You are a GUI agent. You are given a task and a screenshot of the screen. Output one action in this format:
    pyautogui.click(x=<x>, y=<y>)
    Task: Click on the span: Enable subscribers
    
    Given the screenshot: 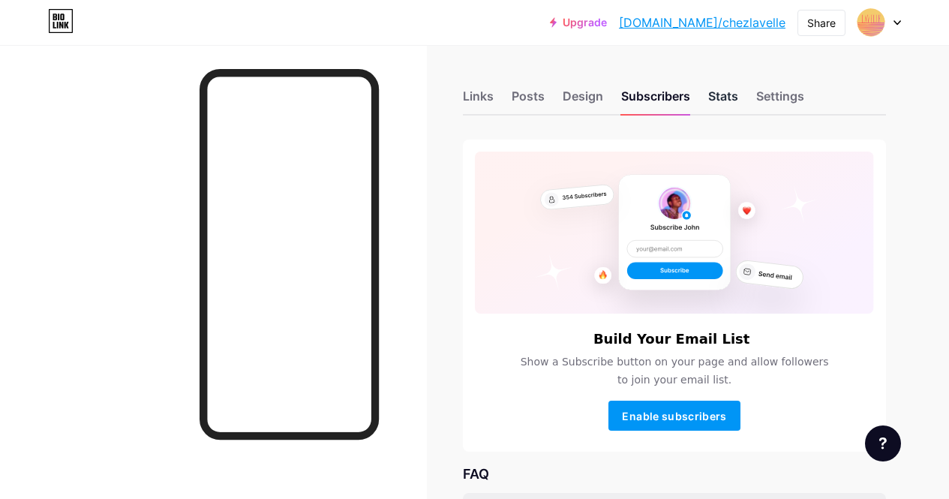 What is the action you would take?
    pyautogui.click(x=673, y=415)
    